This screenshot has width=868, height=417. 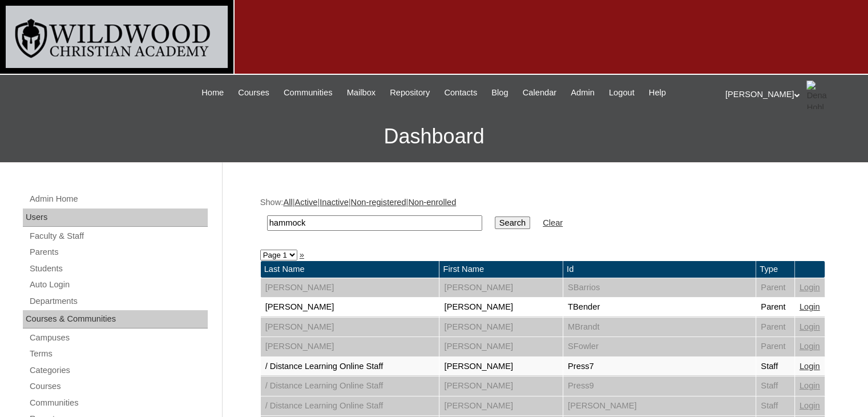 What do you see at coordinates (659, 366) in the screenshot?
I see `td: Press7` at bounding box center [659, 366].